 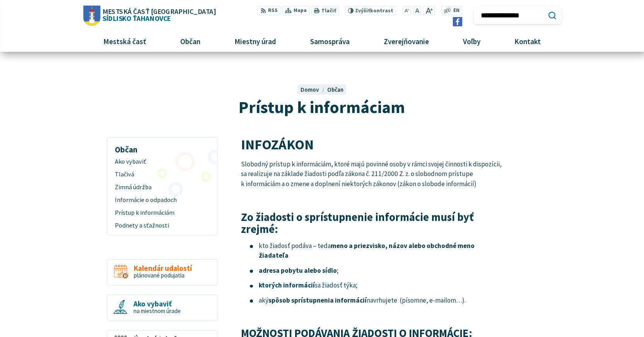 What do you see at coordinates (407, 42) in the screenshot?
I see `a: Zverejňovanie` at bounding box center [407, 42].